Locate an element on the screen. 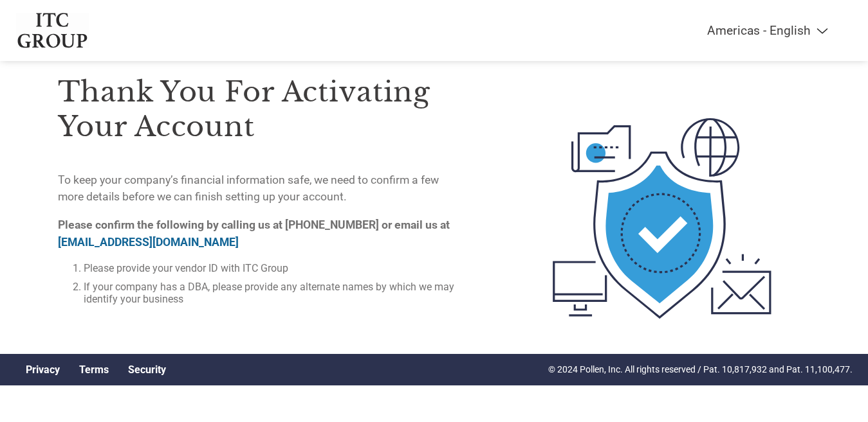  h3: Thank you for activating your account is located at coordinates (257, 109).